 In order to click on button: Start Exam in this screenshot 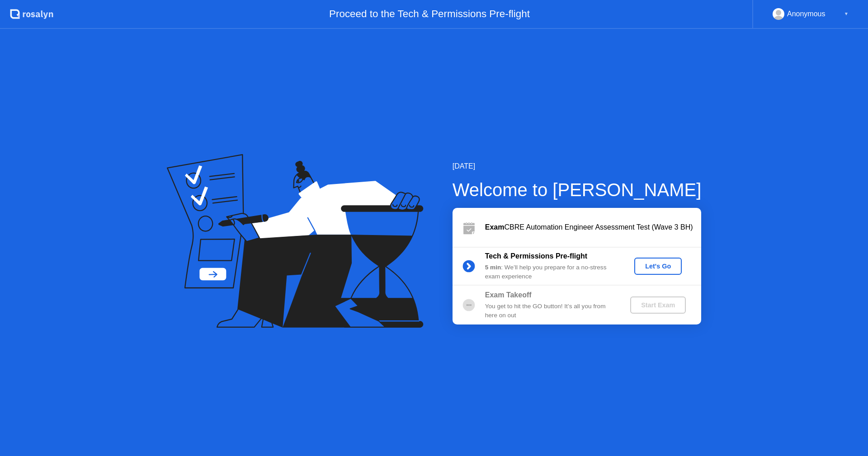, I will do `click(657, 305)`.